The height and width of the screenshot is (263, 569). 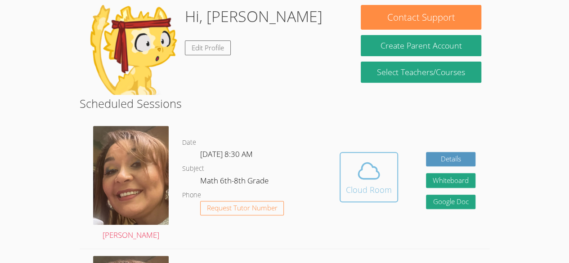 What do you see at coordinates (421, 45) in the screenshot?
I see `button: Create Parent Account` at bounding box center [421, 45].